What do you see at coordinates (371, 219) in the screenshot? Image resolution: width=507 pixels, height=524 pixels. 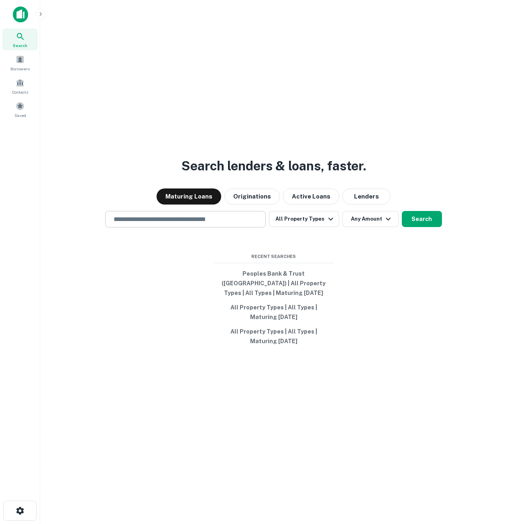 I see `button: Any Amount` at bounding box center [371, 219].